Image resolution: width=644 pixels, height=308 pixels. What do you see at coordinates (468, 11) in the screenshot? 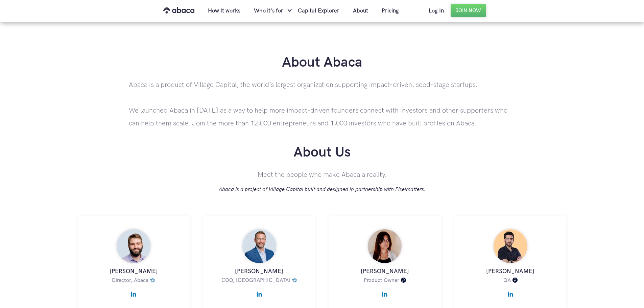
I see `a: Join Now` at bounding box center [468, 11].